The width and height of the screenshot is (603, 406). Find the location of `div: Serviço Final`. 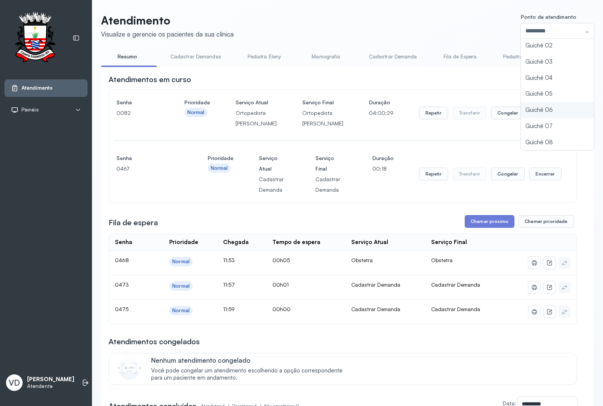

div: Serviço Final is located at coordinates (449, 242).